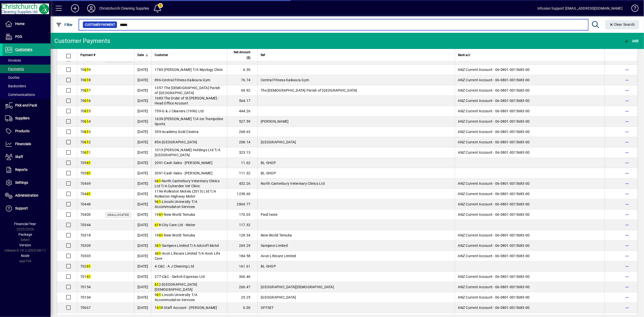 This screenshot has height=317, width=644. What do you see at coordinates (85, 80) in the screenshot?
I see `span: 70 8` at bounding box center [85, 80].